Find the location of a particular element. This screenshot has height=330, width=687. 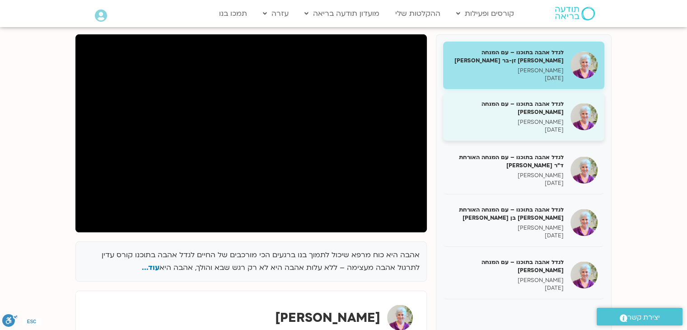

img: לגדל אהבה בתוכנו – עם המנחה האורח ענבר בר קמה is located at coordinates (584, 117).